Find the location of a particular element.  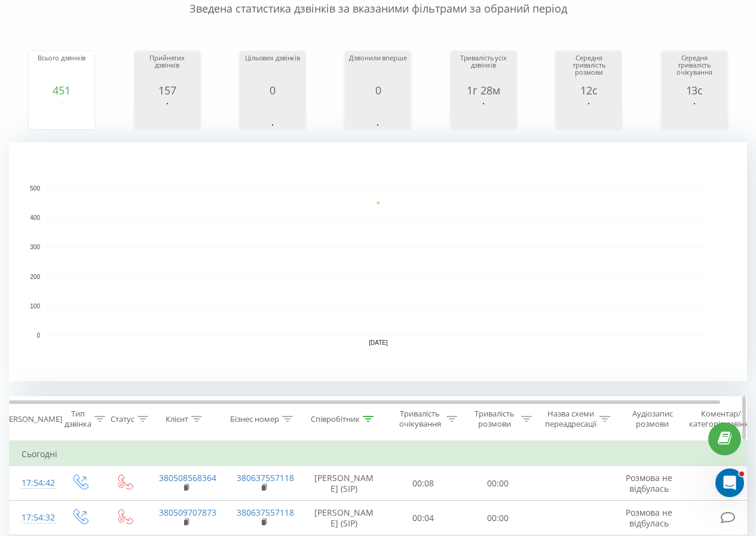

a: 380509707873 is located at coordinates (188, 512).